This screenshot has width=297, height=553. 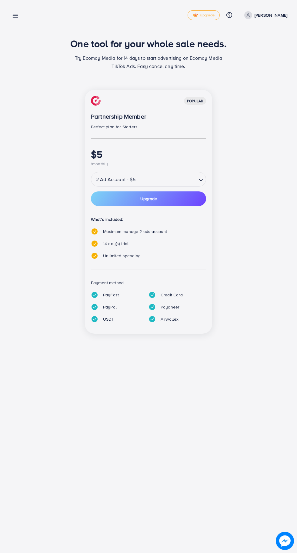 I want to click on p: USDT, so click(x=109, y=319).